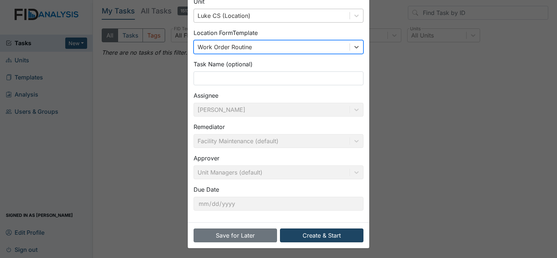 The width and height of the screenshot is (557, 258). Describe the element at coordinates (223, 64) in the screenshot. I see `label: Task Name (optional)` at that location.